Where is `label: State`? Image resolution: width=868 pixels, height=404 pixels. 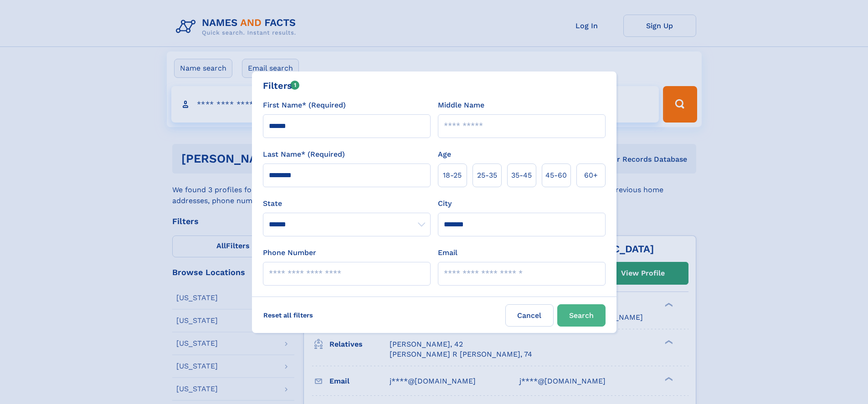
label: State is located at coordinates (347, 204).